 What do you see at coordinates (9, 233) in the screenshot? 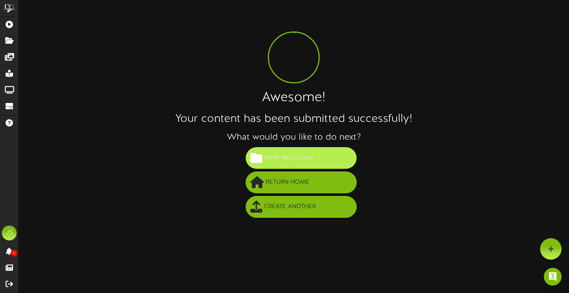
I see `div: JS` at bounding box center [9, 233].